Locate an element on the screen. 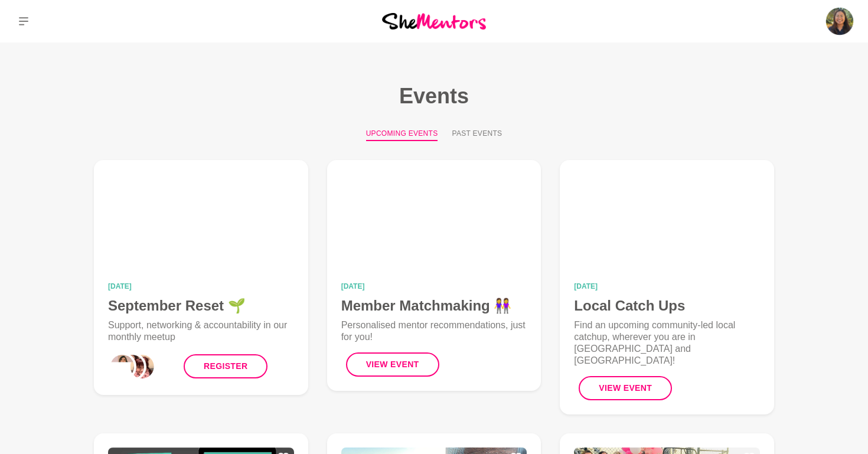 The height and width of the screenshot is (454, 868). img: Member Matchmaking 👭 is located at coordinates (434, 225).